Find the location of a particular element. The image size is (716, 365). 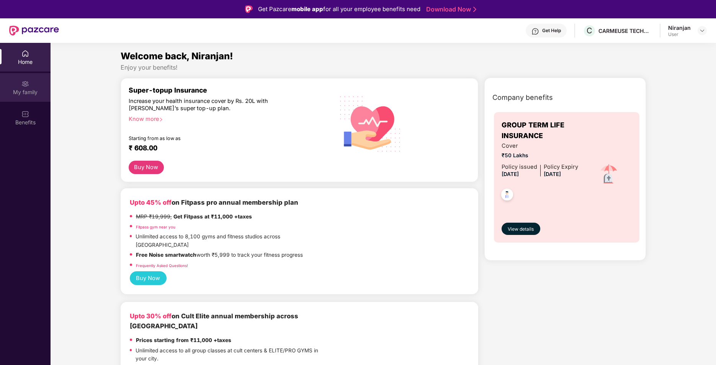

span: ₹50 Lakhs is located at coordinates (540, 156).